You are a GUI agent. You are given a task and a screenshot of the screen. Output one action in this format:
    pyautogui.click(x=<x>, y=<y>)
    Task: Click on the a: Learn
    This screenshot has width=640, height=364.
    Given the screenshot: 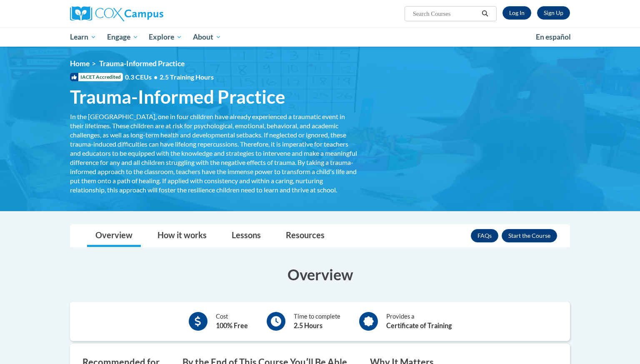 What is the action you would take?
    pyautogui.click(x=83, y=37)
    